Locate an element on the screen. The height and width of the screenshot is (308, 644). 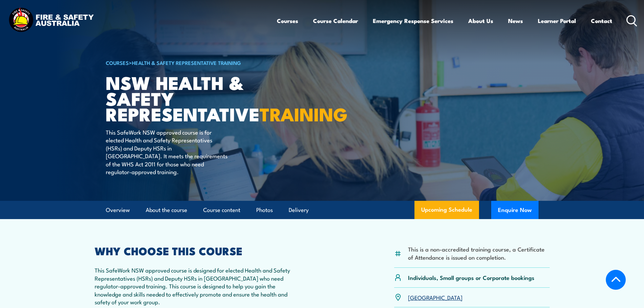
p: This SafeWork NSW approved course is designed for elected Health and Safety Representatives (HSRs... is located at coordinates (193, 286).